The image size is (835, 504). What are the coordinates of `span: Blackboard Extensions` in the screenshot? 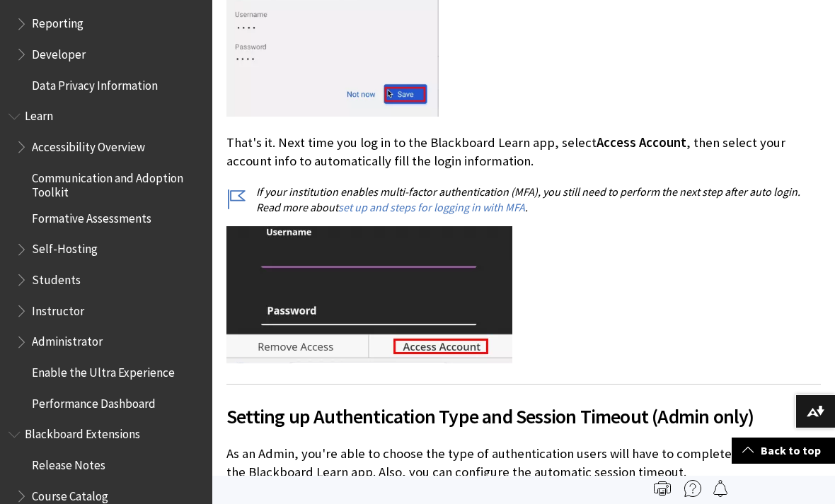 It's located at (82, 432).